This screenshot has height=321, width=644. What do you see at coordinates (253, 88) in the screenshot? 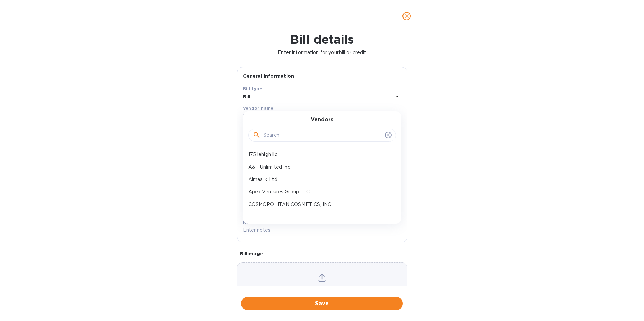
I see `b: Bill type` at bounding box center [253, 88].